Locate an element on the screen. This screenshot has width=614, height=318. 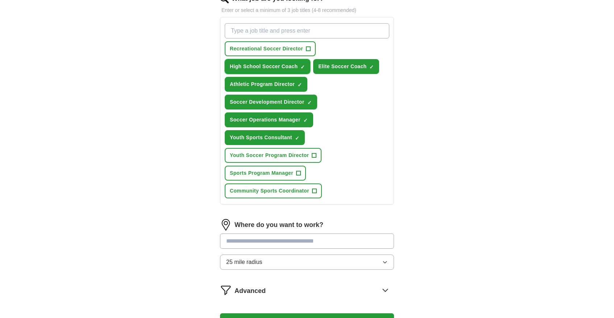
button: Elite Soccer Coach✓ is located at coordinates (346, 66).